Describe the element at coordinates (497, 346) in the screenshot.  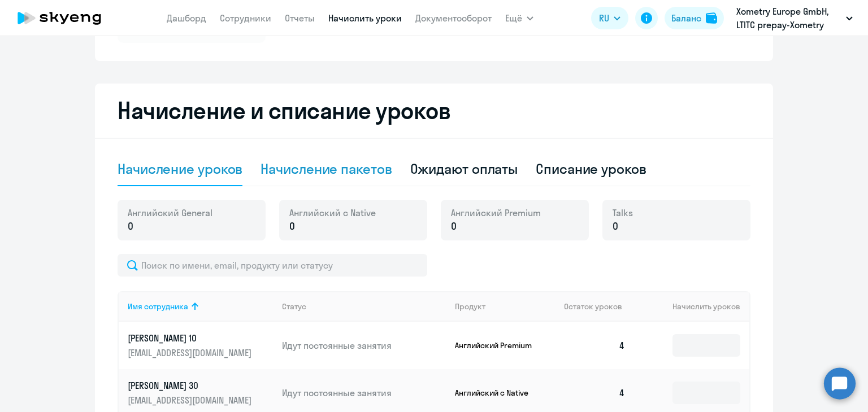
I see `p: Английский Premium` at that location.